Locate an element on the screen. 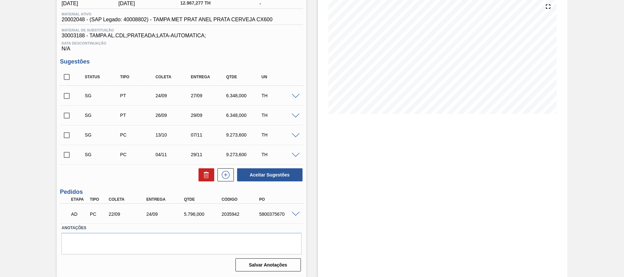  div: 5800375670 is located at coordinates (279, 214).